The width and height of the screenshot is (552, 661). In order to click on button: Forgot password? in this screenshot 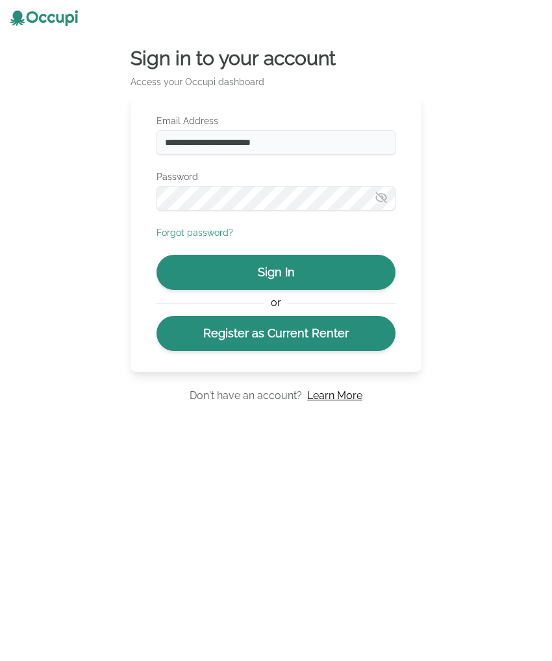, I will do `click(195, 233)`.